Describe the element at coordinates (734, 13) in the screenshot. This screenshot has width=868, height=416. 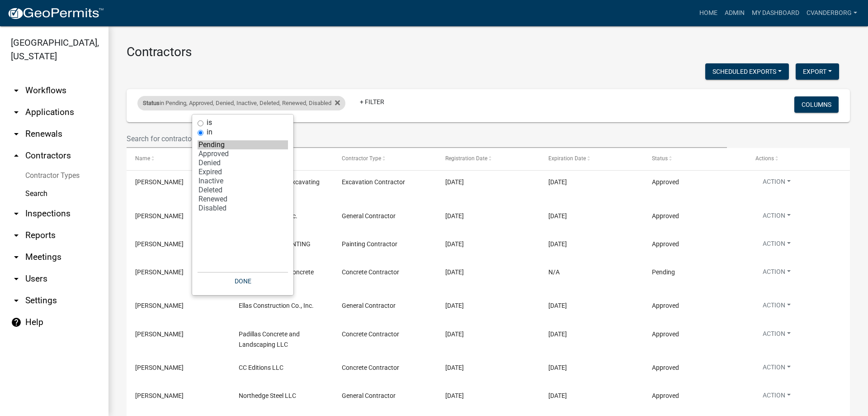
I see `a: Admin` at that location.